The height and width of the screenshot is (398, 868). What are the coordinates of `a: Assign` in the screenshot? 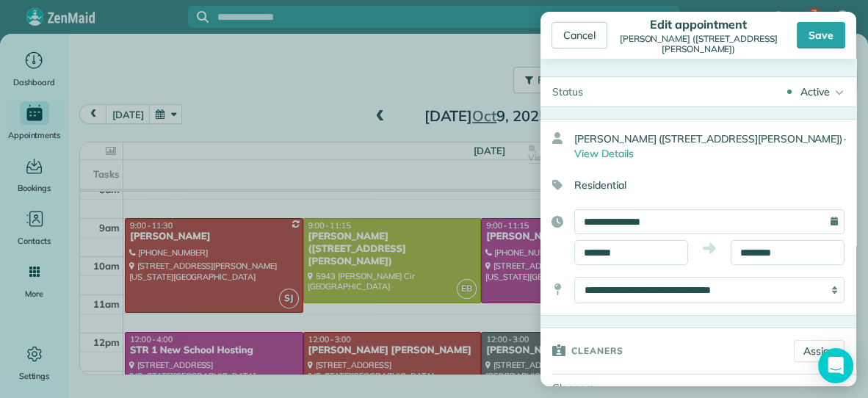 It's located at (818, 351).